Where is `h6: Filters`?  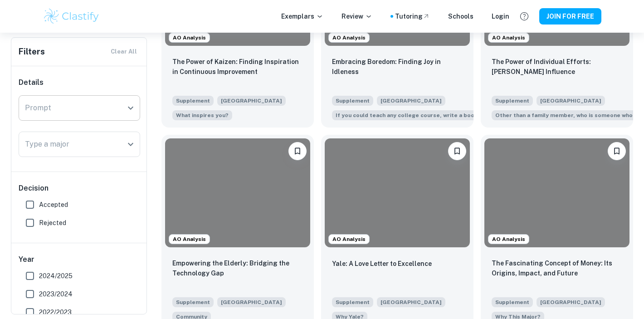 h6: Filters is located at coordinates (32, 52).